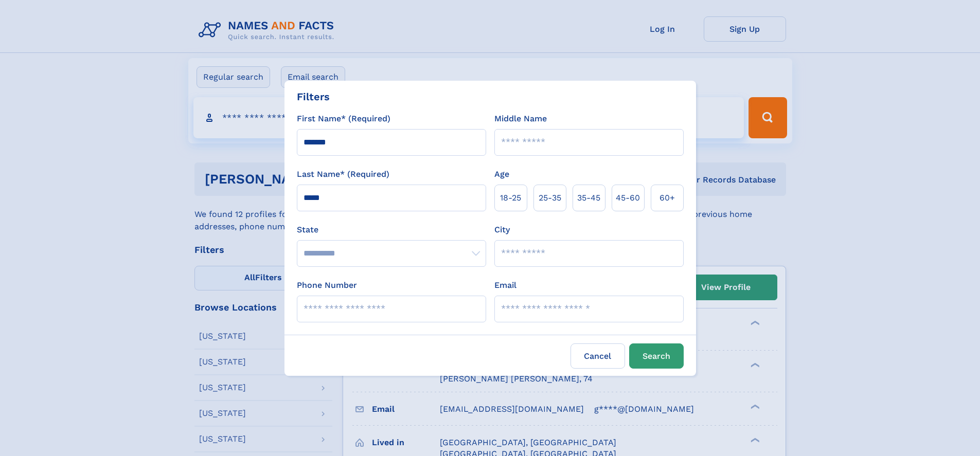 The image size is (980, 456). What do you see at coordinates (505, 285) in the screenshot?
I see `label: Email` at bounding box center [505, 285].